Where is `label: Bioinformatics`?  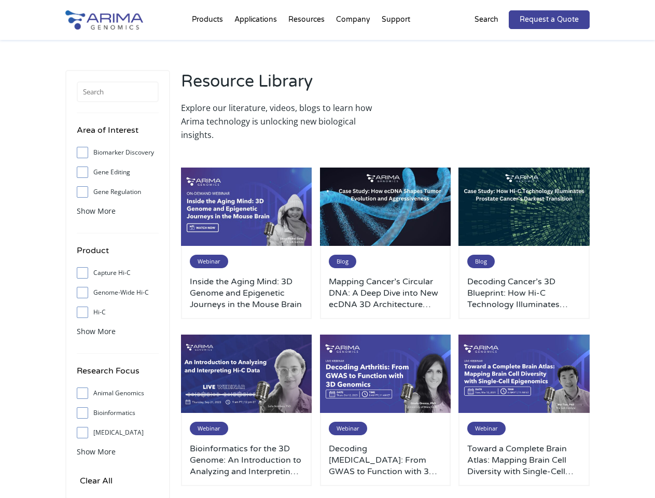 label: Bioinformatics is located at coordinates (118, 413).